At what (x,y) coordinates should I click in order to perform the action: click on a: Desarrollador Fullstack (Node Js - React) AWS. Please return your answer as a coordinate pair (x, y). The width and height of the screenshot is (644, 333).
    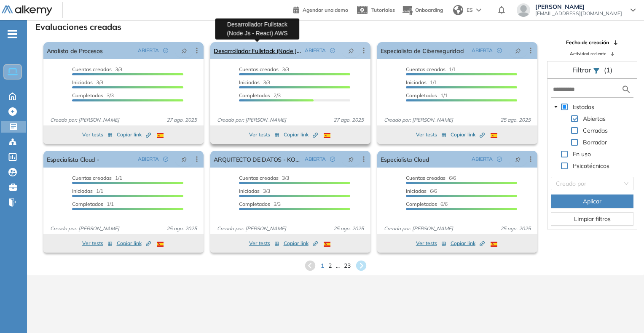
    Looking at the image, I should click on (258, 51).